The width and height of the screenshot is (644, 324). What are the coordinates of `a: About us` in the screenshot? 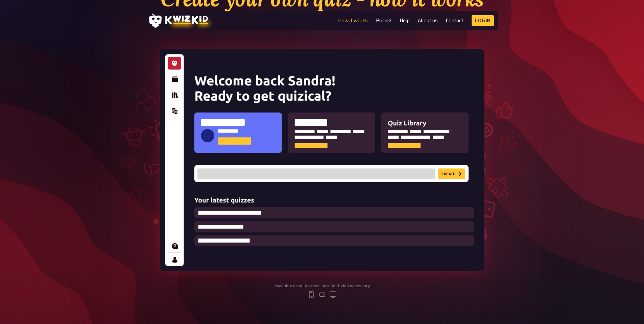 It's located at (428, 20).